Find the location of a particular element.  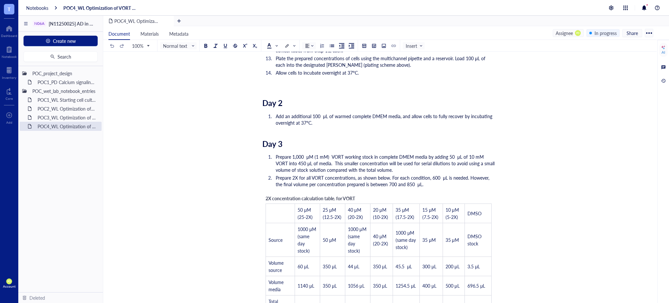

span: 696.5 μL is located at coordinates (476, 285).